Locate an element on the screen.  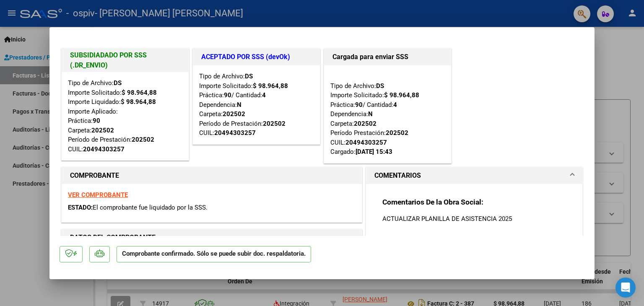
h1: COMENTARIOS is located at coordinates (397, 175).